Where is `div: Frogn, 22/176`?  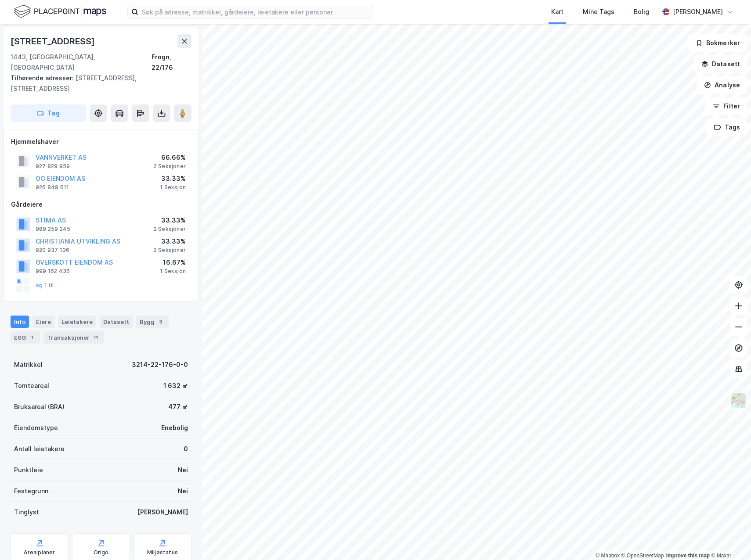
div: Frogn, 22/176 is located at coordinates (172, 63).